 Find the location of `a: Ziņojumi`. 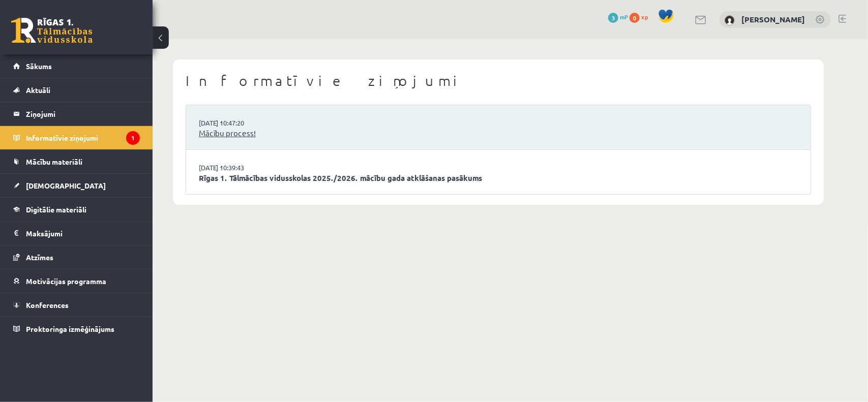

a: Ziņojumi is located at coordinates (76, 114).